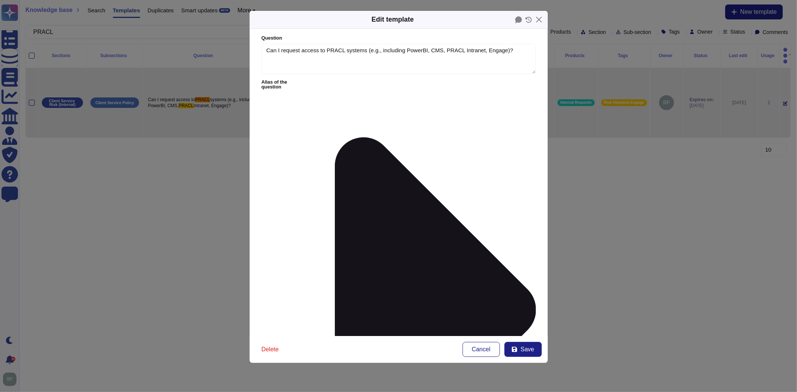 This screenshot has height=392, width=797. I want to click on span: Cancel, so click(481, 350).